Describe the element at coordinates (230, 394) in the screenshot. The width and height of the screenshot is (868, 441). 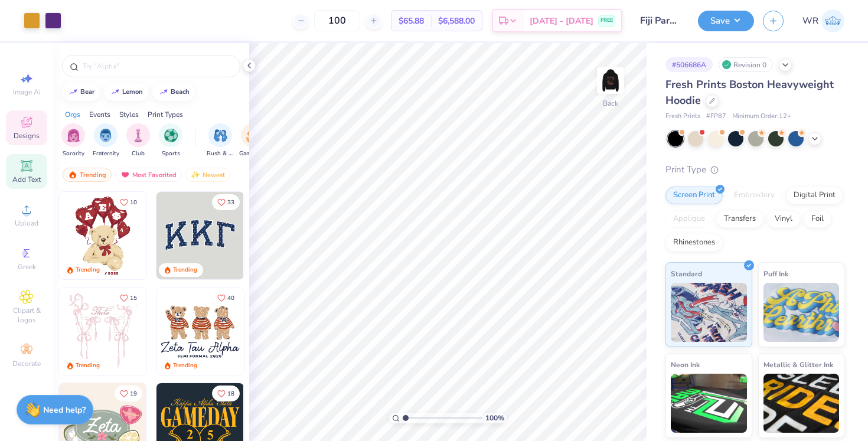
I see `span: 18` at that location.